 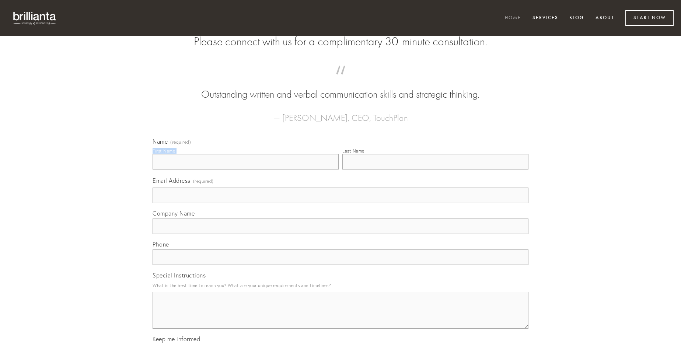 What do you see at coordinates (35, 18) in the screenshot?
I see `img: brillianta - research, strategy, marketing` at bounding box center [35, 18].